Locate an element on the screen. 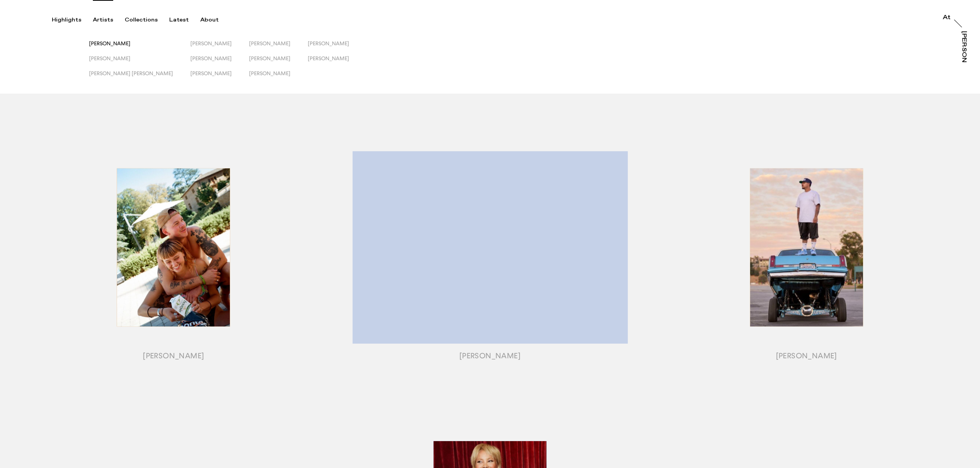  button: Highlights is located at coordinates (72, 20).